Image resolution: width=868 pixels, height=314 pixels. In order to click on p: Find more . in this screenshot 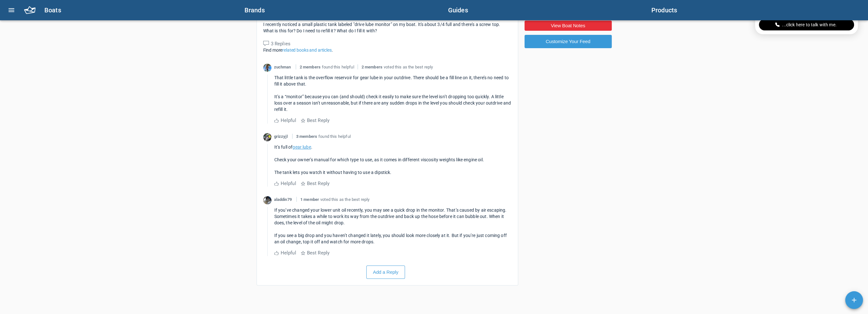, I will do `click(387, 50)`.